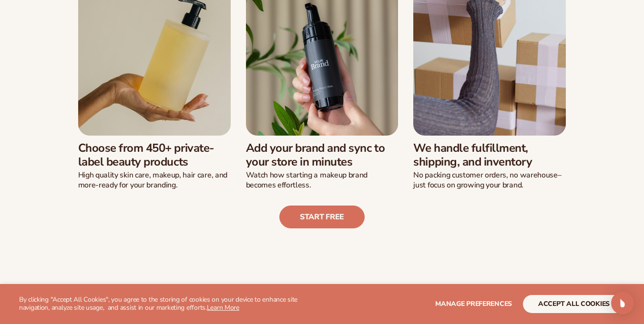 Image resolution: width=644 pixels, height=324 pixels. What do you see at coordinates (490, 155) in the screenshot?
I see `h3: We handle fulfillment, shipping, and inventory` at bounding box center [490, 155].